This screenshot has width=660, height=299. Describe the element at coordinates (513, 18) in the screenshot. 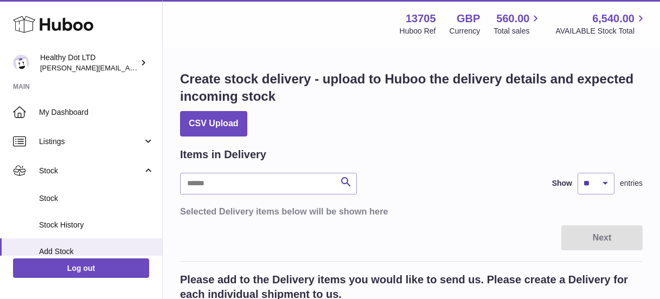

I see `span: 560.00` at that location.